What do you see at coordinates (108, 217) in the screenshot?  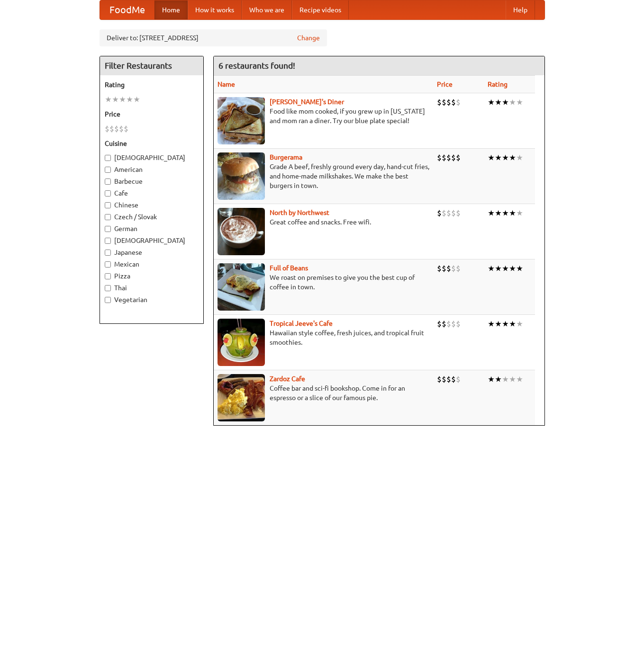 I see `input: Czech / Slovak` at bounding box center [108, 217].